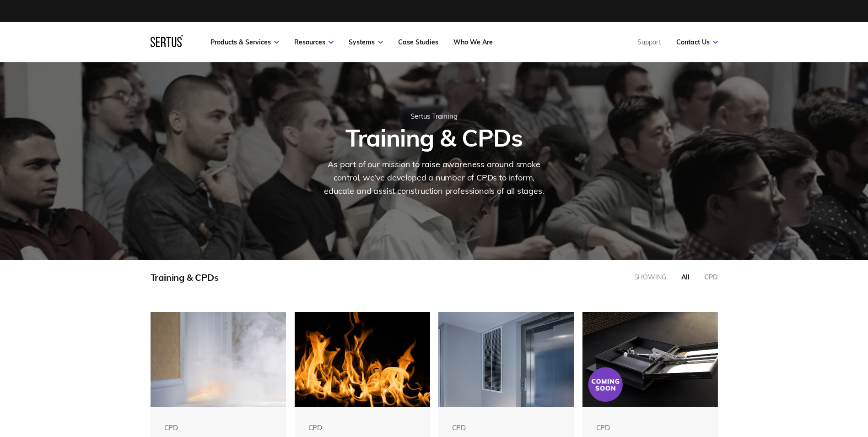 The image size is (868, 437). What do you see at coordinates (686, 277) in the screenshot?
I see `div: all` at bounding box center [686, 277].